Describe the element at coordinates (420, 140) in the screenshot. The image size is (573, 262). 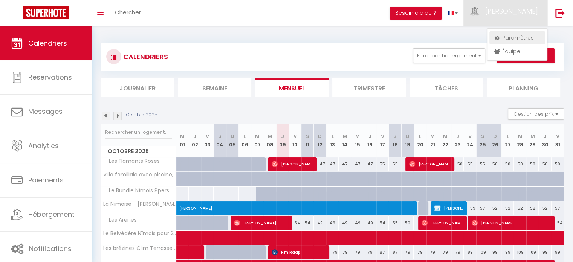
I see `th: 20` at that location.